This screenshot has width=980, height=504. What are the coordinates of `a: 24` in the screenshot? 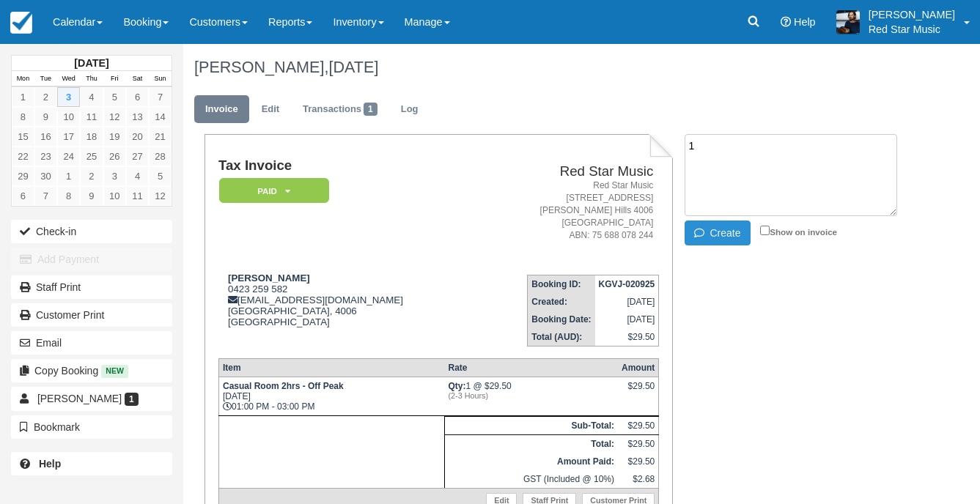 It's located at (68, 156).